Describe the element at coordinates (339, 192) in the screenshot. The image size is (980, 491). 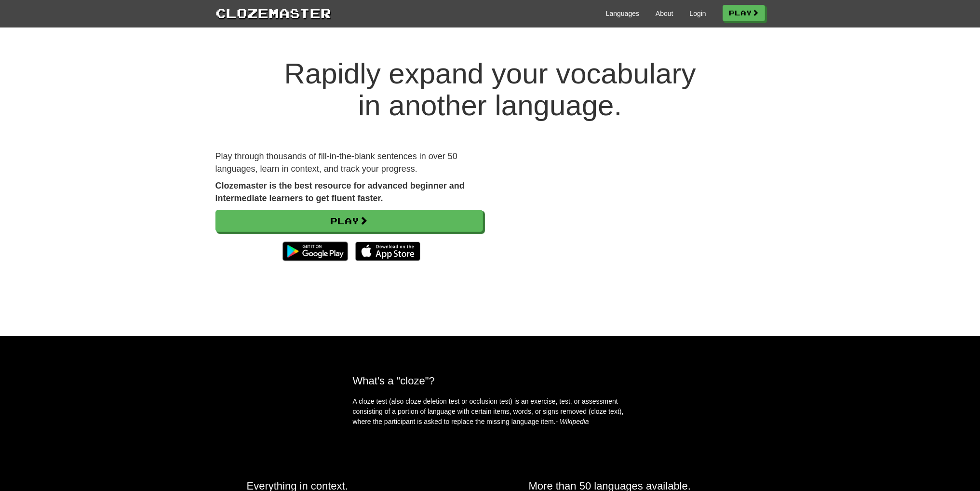
I see `strong: Clozemaster is the best resource for advanced beginner and intermediate learners to get fluent fa...` at that location.